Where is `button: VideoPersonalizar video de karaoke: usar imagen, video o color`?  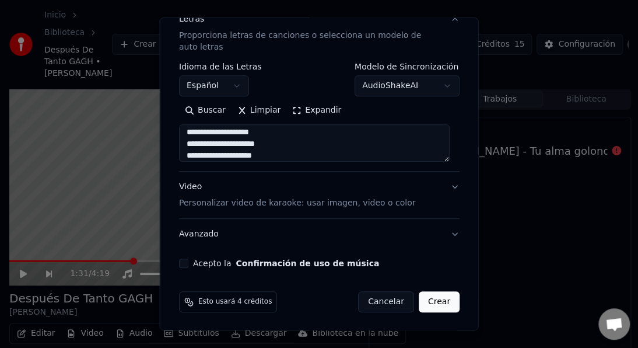 button: VideoPersonalizar video de karaoke: usar imagen, video o color is located at coordinates (319, 195).